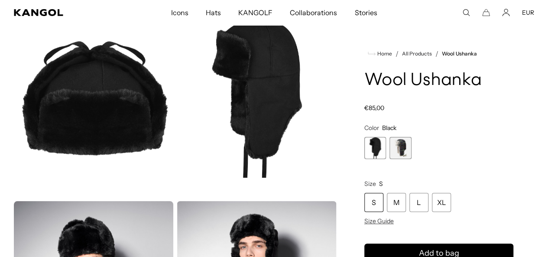 The image size is (548, 257). Describe the element at coordinates (63, 13) in the screenshot. I see `a: Kangol` at that location.